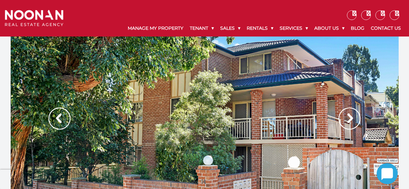  What do you see at coordinates (230, 28) in the screenshot?
I see `a: Sales` at bounding box center [230, 28].